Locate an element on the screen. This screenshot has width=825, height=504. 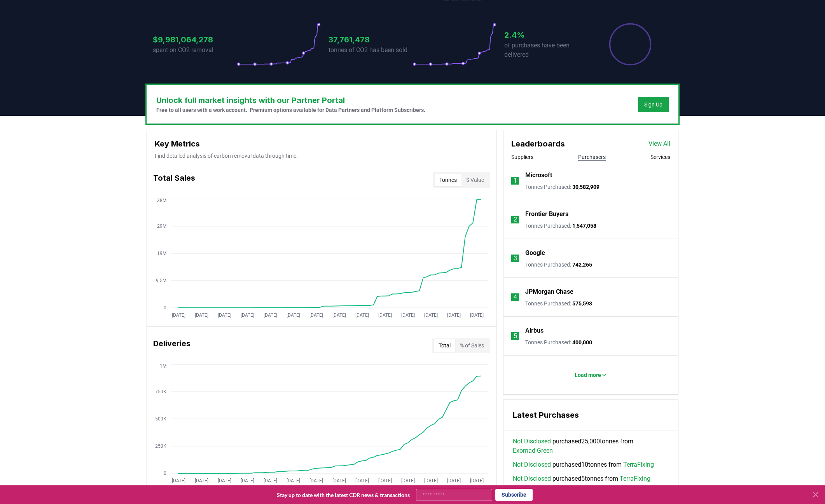
a: Exomad Green is located at coordinates (533, 451).